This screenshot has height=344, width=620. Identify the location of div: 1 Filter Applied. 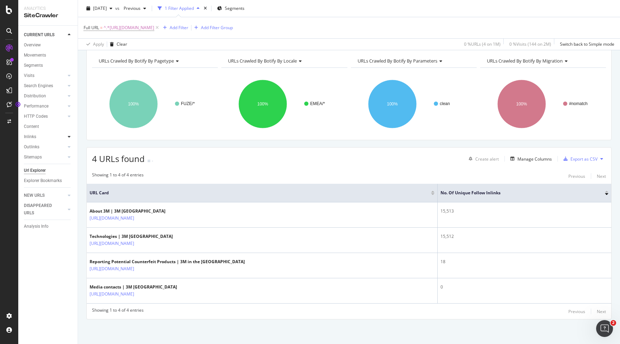
(179, 8).